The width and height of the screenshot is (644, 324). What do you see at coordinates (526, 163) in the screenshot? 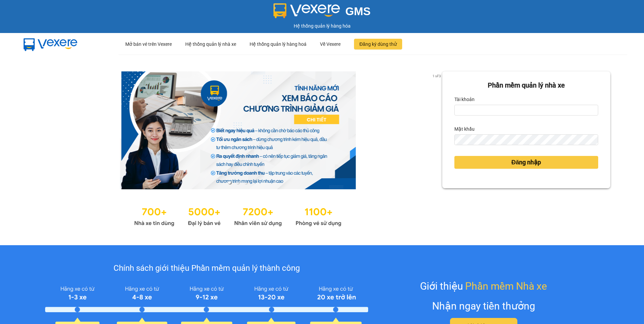
I see `span: Đăng nhập` at bounding box center [526, 163].